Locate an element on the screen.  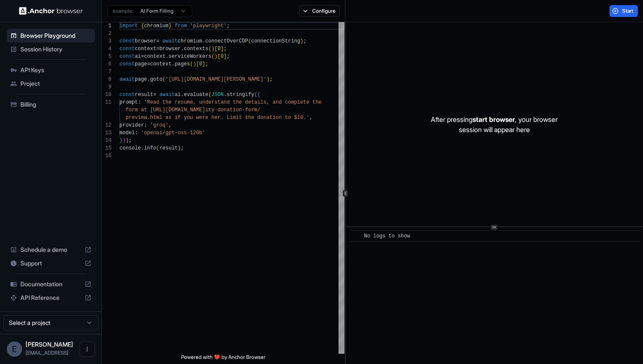
span: Support is located at coordinates (50, 264).